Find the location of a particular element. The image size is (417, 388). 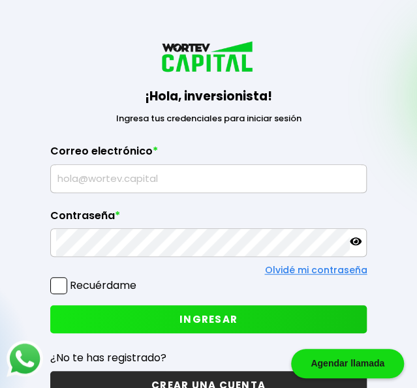

label: Recuérdame is located at coordinates (103, 285).